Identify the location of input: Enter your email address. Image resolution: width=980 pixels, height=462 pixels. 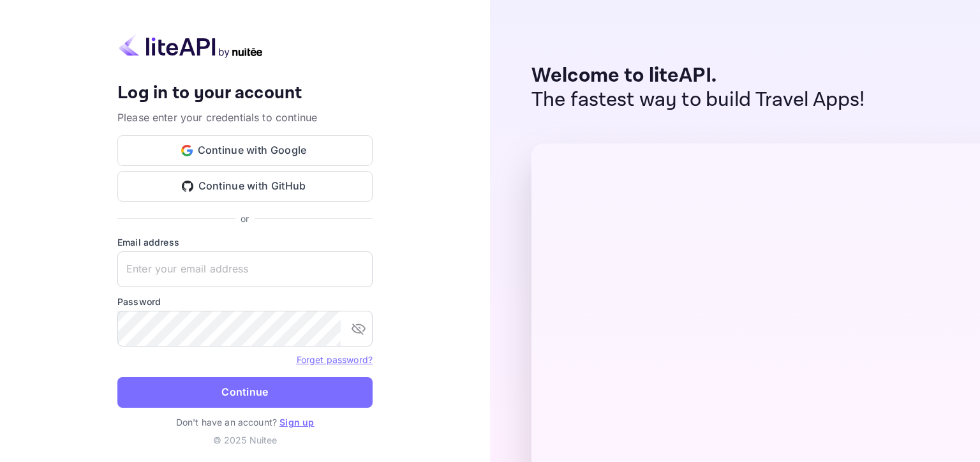
(245, 270).